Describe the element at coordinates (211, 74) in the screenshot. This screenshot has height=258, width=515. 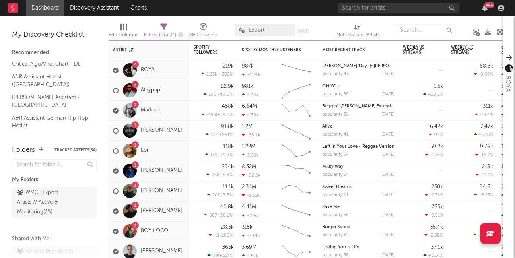
I see `span: 2.33k` at that location.